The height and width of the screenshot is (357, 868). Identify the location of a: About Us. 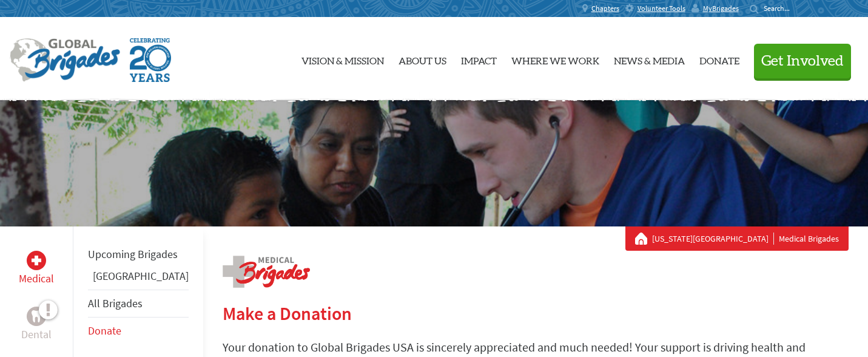
(423, 59).